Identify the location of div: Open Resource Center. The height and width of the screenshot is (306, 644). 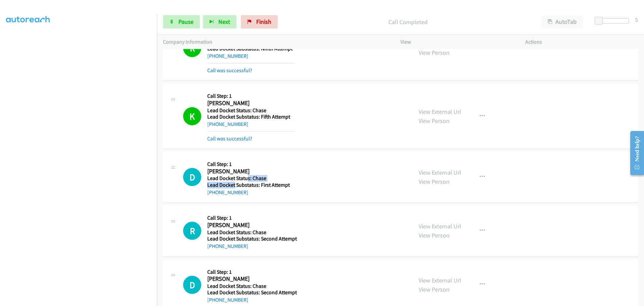
(12, 27).